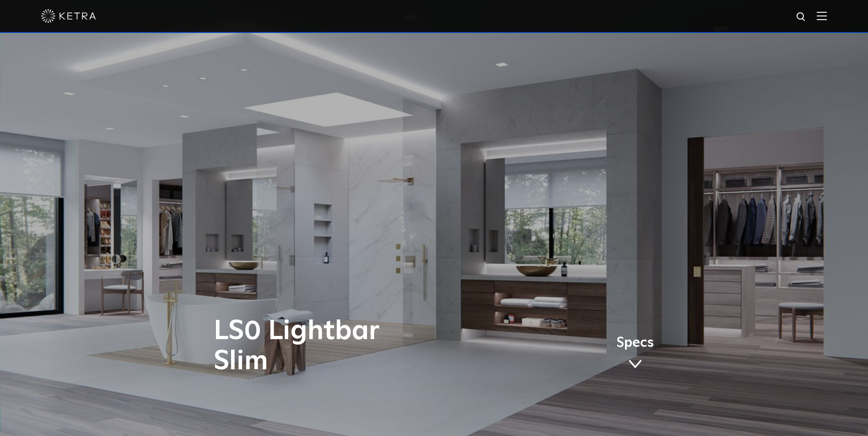 Image resolution: width=868 pixels, height=436 pixels. I want to click on img: Hamburger%20Nav.svg, so click(822, 16).